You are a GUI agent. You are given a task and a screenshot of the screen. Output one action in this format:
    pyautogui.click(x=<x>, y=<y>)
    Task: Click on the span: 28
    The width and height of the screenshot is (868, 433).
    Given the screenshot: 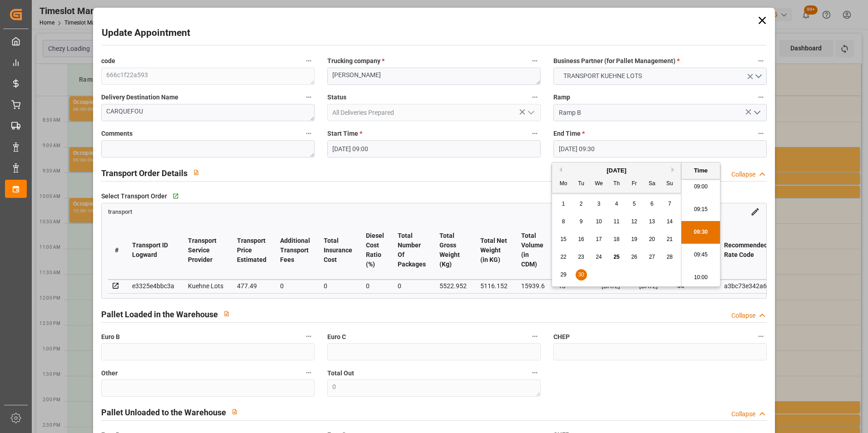 What is the action you would take?
    pyautogui.click(x=669, y=257)
    